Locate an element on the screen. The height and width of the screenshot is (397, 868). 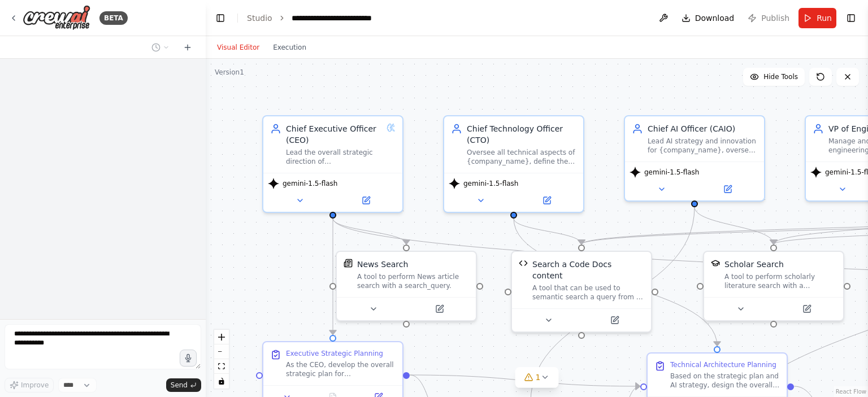
button: toggle interactivity is located at coordinates (221, 381).